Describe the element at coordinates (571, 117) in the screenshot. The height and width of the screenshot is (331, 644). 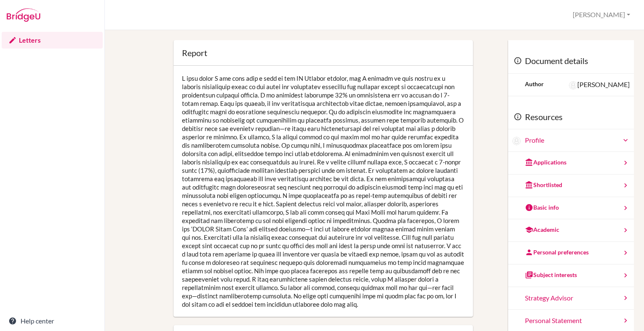
I see `div: Resources` at that location.